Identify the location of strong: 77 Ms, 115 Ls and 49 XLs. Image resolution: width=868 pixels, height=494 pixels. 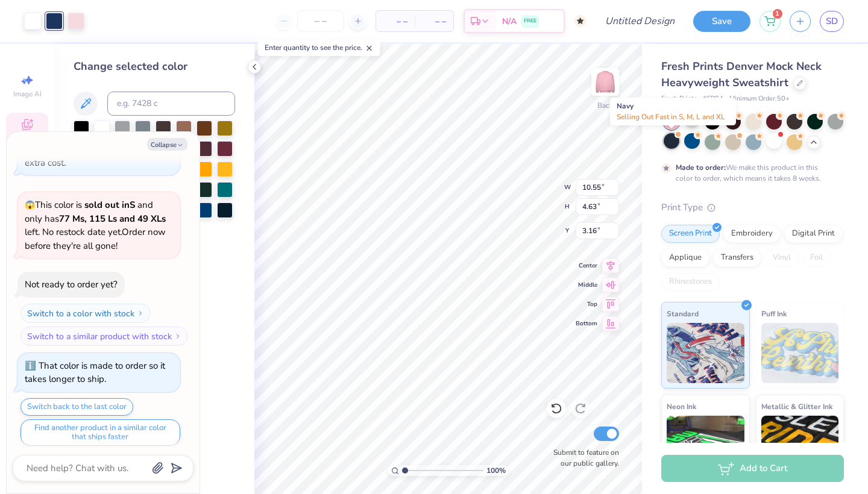
(112, 219).